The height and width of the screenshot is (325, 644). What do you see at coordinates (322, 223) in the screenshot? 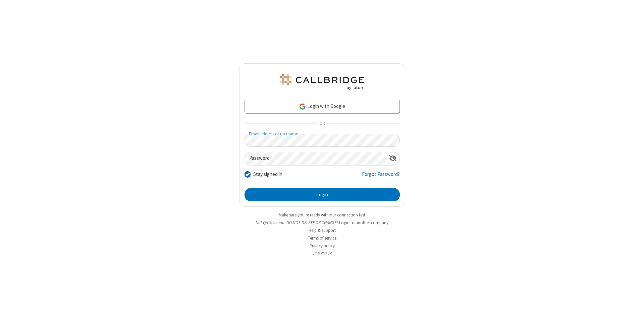
I see `li: Not QA Selenium DO NOT DELETE OR CHANGE?` at bounding box center [322, 223].